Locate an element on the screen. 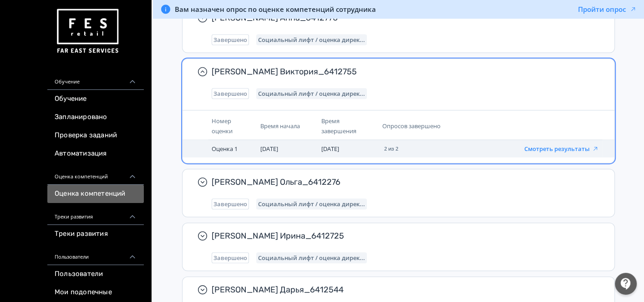 This screenshot has width=644, height=302. button: Пройти опрос is located at coordinates (607, 9).